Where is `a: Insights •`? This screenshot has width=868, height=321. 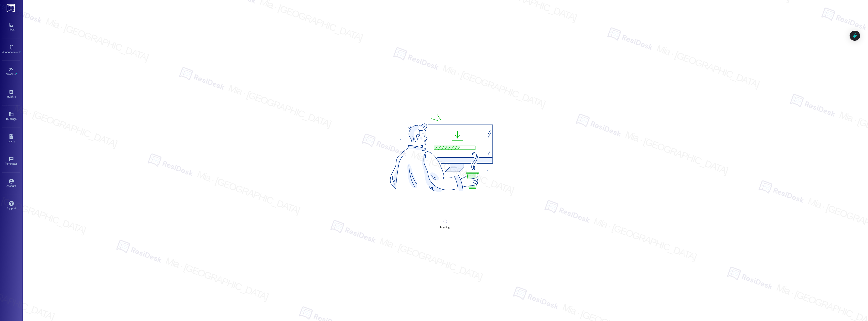
a: Insights • is located at coordinates (11, 94).